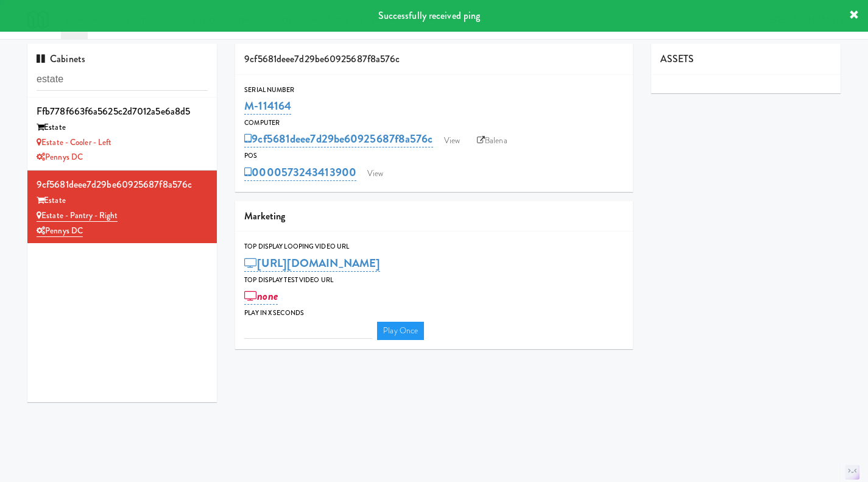  I want to click on input: Search cabinets, so click(122, 79).